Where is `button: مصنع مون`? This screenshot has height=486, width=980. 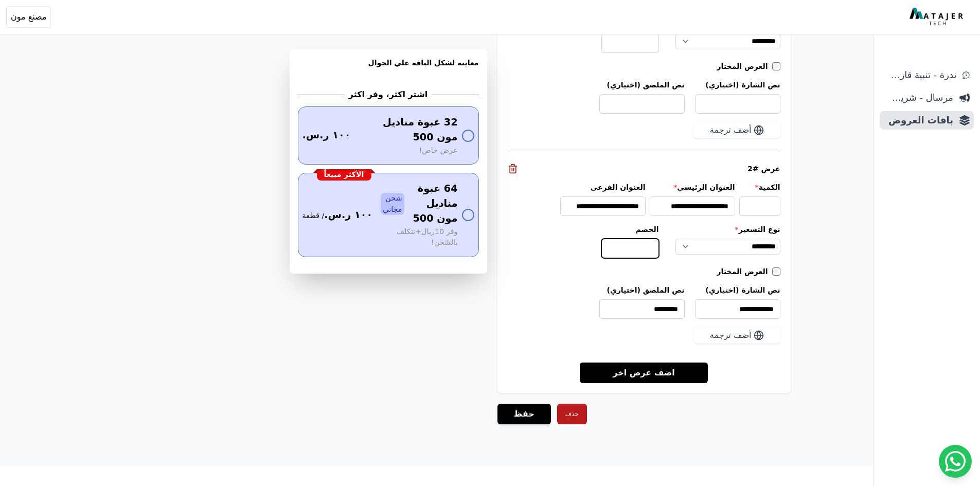
button: مصنع مون is located at coordinates (28, 17).